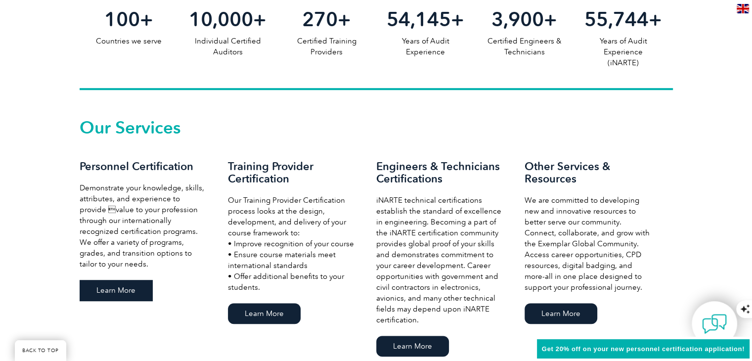 The width and height of the screenshot is (752, 361). Describe the element at coordinates (517, 19) in the screenshot. I see `span: 3,900` at that location.